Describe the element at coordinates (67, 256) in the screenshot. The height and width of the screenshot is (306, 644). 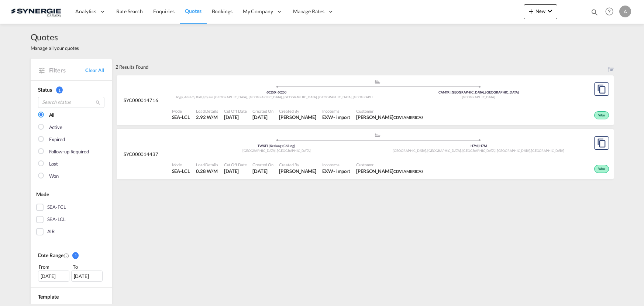
I see `md-icon: Created On` at that location.